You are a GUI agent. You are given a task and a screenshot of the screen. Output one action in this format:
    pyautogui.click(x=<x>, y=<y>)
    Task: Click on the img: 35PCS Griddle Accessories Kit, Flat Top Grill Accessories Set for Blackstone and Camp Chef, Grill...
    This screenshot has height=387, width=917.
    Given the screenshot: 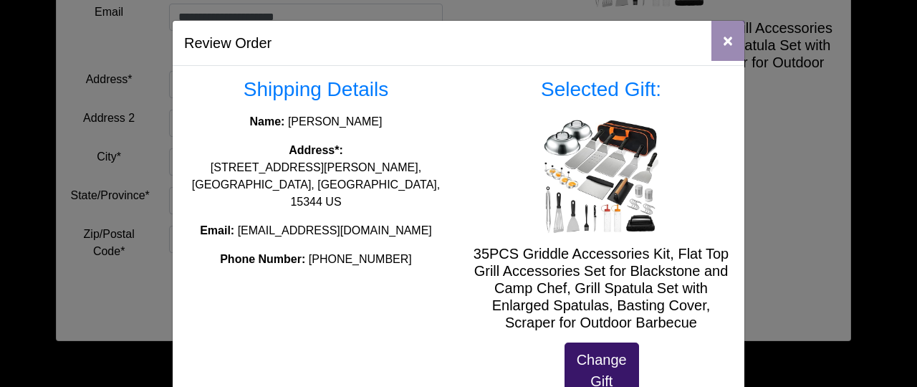 What is the action you would take?
    pyautogui.click(x=601, y=176)
    